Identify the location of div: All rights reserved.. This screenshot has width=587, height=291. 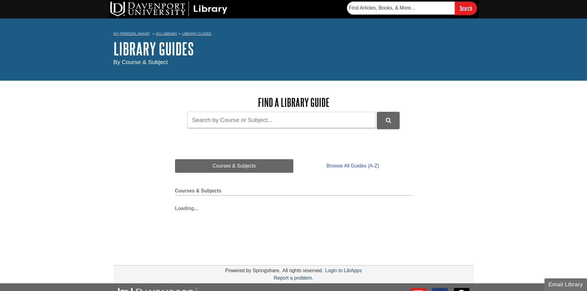
(302, 270).